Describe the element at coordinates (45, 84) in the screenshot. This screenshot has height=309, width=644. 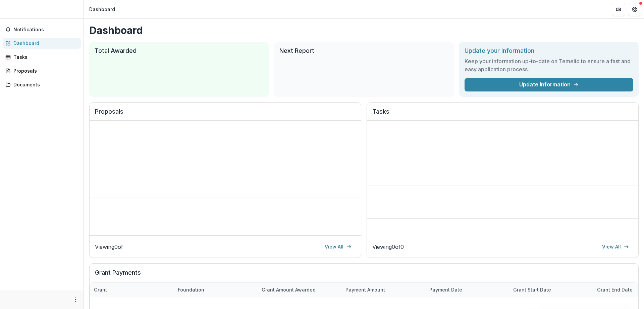
I see `div: Documents` at that location.